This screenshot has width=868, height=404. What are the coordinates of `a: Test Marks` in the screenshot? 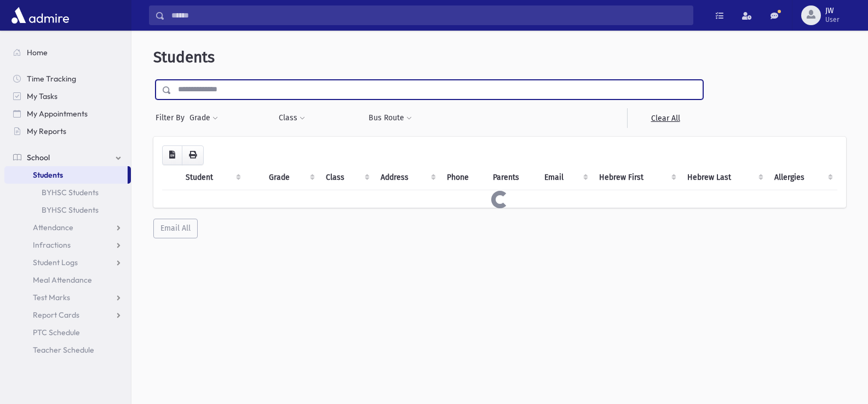 It's located at (67, 298).